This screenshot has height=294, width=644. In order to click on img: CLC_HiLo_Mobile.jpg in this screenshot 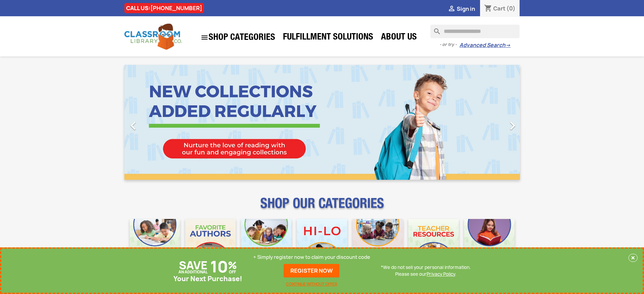, I will do `click(322, 244)`.